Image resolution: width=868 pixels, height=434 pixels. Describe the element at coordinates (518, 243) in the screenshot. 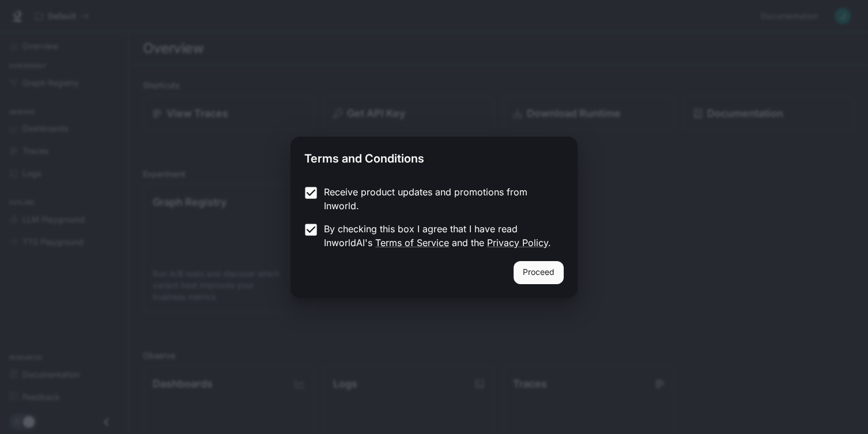

I see `a: Privacy Policy` at that location.